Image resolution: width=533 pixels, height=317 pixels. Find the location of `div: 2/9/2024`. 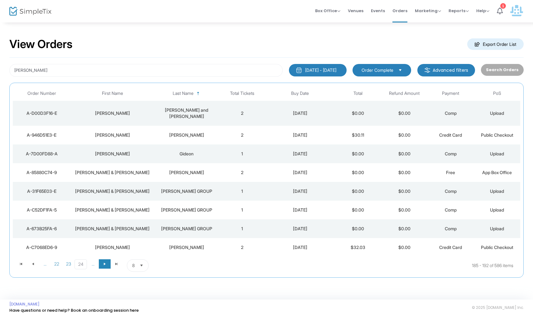

div: 2/9/2024 is located at coordinates (300, 229).